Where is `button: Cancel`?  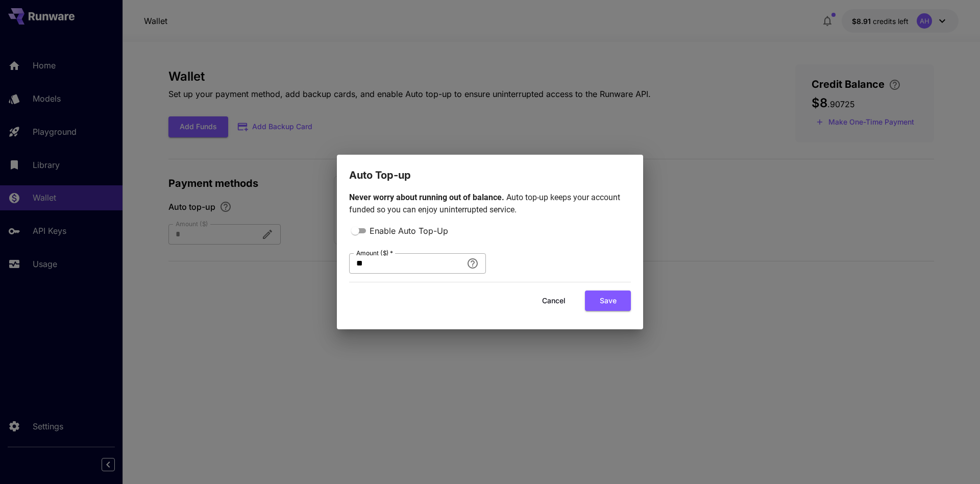 button: Cancel is located at coordinates (554, 301).